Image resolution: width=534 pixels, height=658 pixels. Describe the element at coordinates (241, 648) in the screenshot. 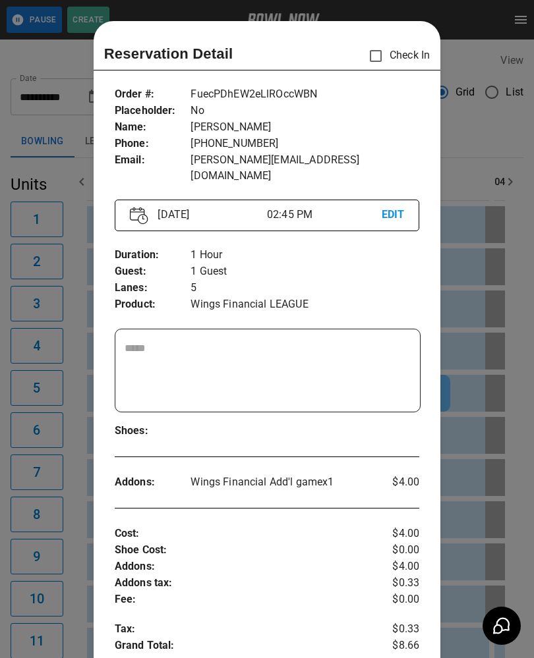

I see `p: Grand Total :` at that location.